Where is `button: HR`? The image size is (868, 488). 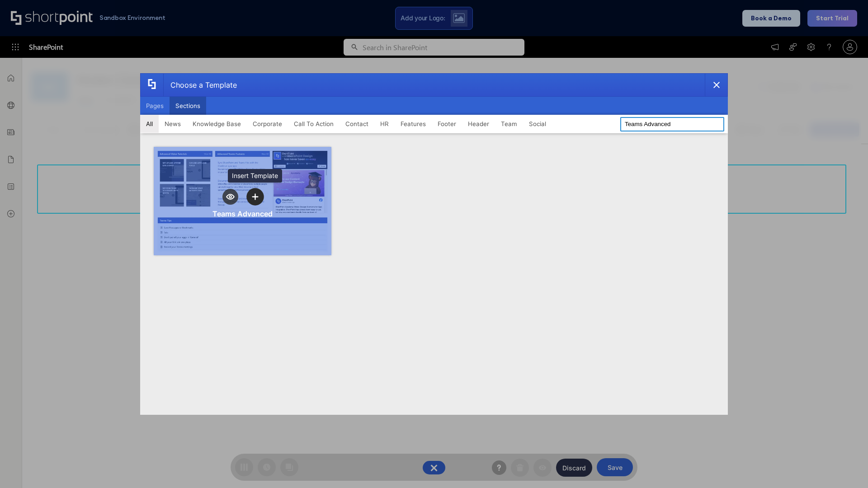 button: HR is located at coordinates (384, 124).